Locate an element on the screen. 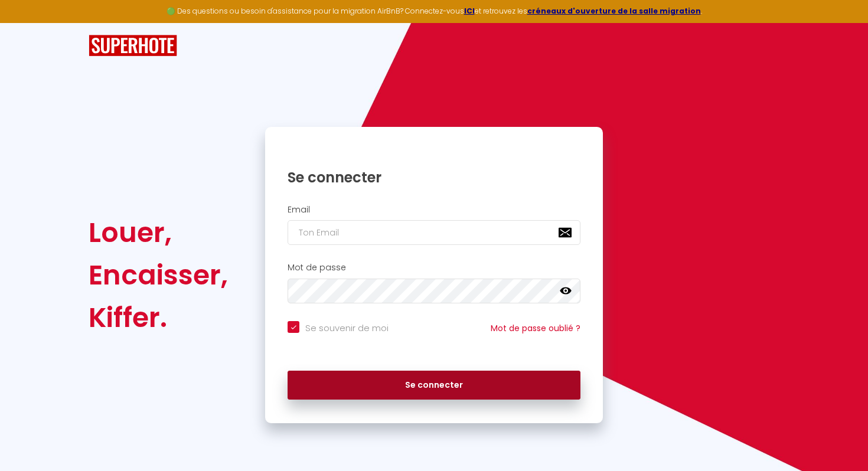  a: ICI is located at coordinates (470, 11).